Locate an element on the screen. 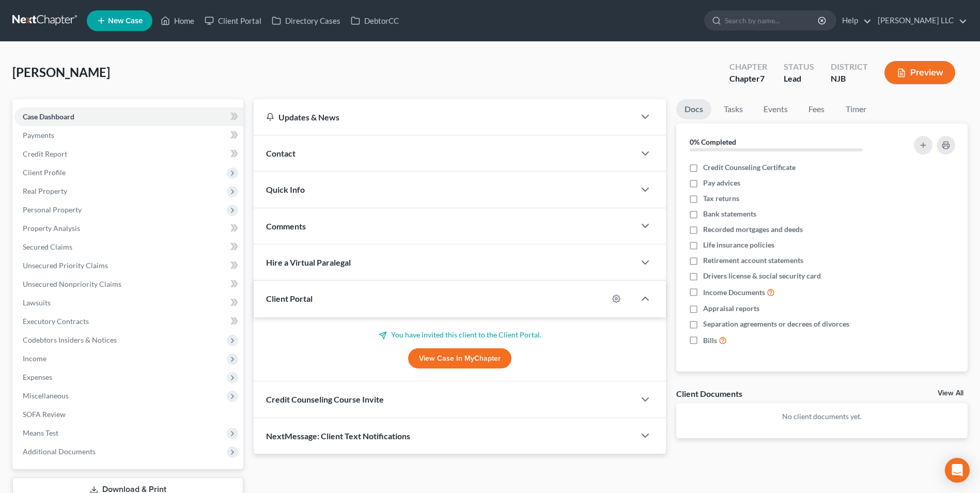 This screenshot has width=980, height=493. a: Executory Contracts is located at coordinates (128, 322).